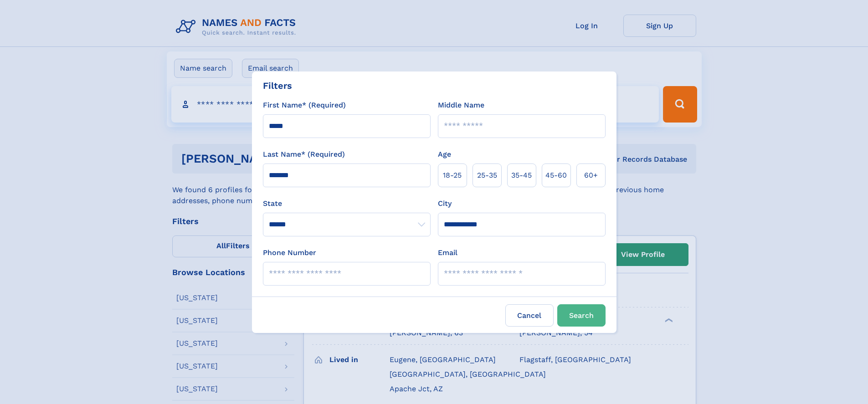 Image resolution: width=868 pixels, height=404 pixels. What do you see at coordinates (452, 176) in the screenshot?
I see `span: 18‑25` at bounding box center [452, 176].